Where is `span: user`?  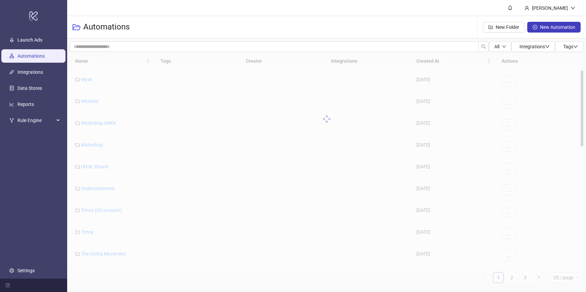 span: user is located at coordinates (527, 8).